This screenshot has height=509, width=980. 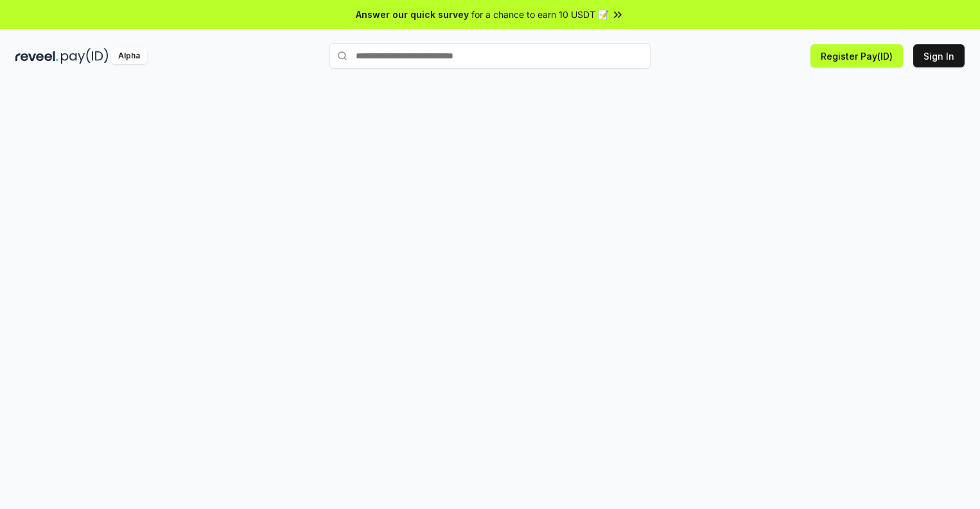 I want to click on span: Answer our quick survey, so click(x=412, y=14).